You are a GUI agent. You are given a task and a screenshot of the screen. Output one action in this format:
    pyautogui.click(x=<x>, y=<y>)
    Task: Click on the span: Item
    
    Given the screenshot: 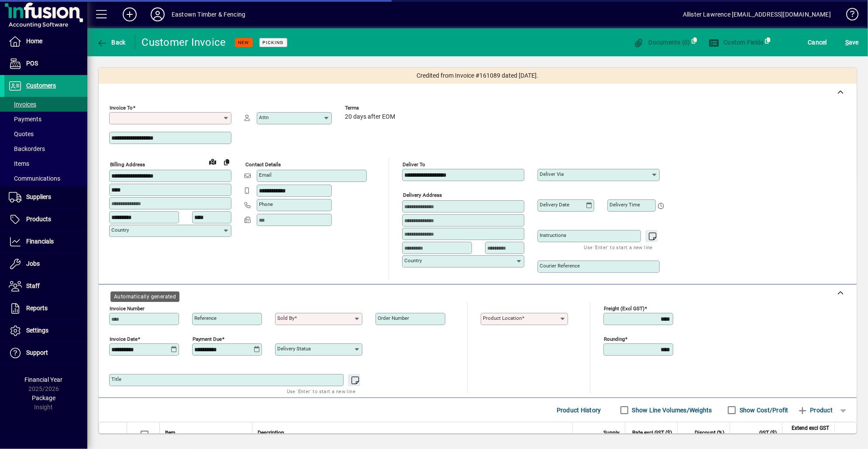 What is the action you would take?
    pyautogui.click(x=170, y=433)
    